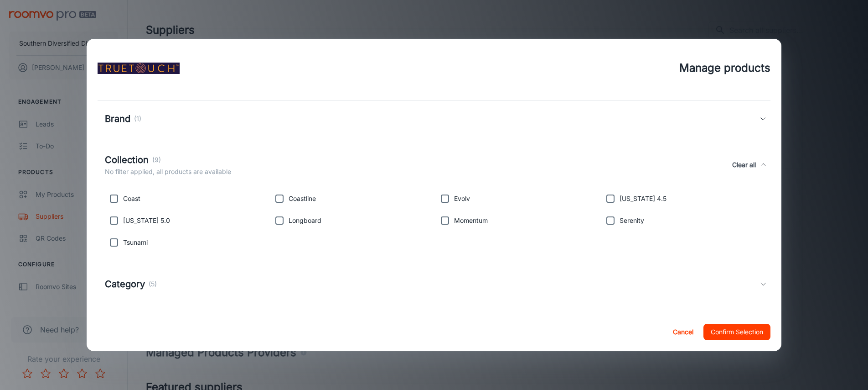  Describe the element at coordinates (434, 164) in the screenshot. I see `div: Collection(9)No filter applied, all products are availableClear all` at that location.